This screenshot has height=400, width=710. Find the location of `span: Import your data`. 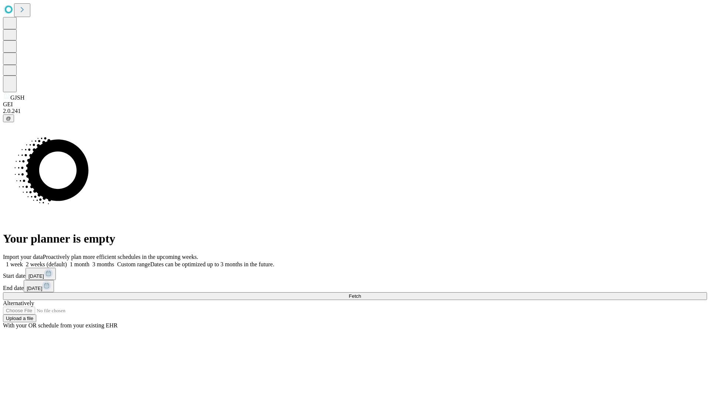

span: Import your data is located at coordinates (23, 256).